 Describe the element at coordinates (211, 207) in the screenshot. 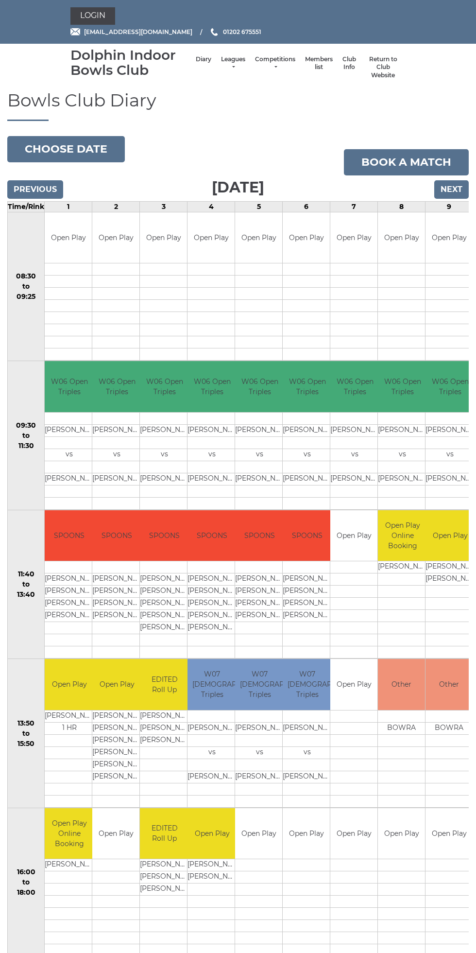

I see `td: 4` at that location.